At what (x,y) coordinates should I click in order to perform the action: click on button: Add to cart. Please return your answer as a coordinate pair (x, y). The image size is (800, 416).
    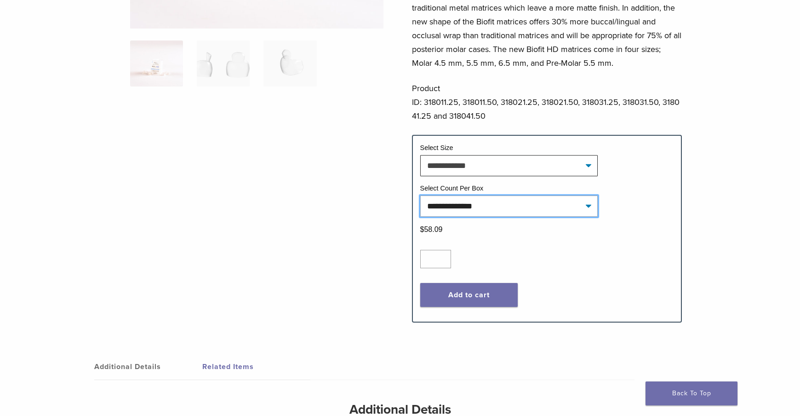
    Looking at the image, I should click on (469, 295).